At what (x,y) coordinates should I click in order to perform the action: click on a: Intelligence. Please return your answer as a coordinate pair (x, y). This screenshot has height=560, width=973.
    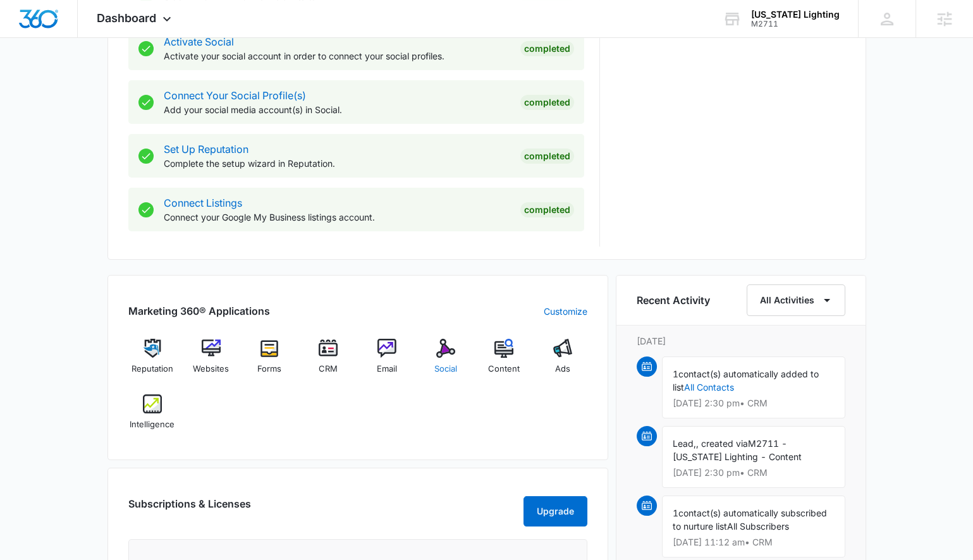
    Looking at the image, I should click on (152, 417).